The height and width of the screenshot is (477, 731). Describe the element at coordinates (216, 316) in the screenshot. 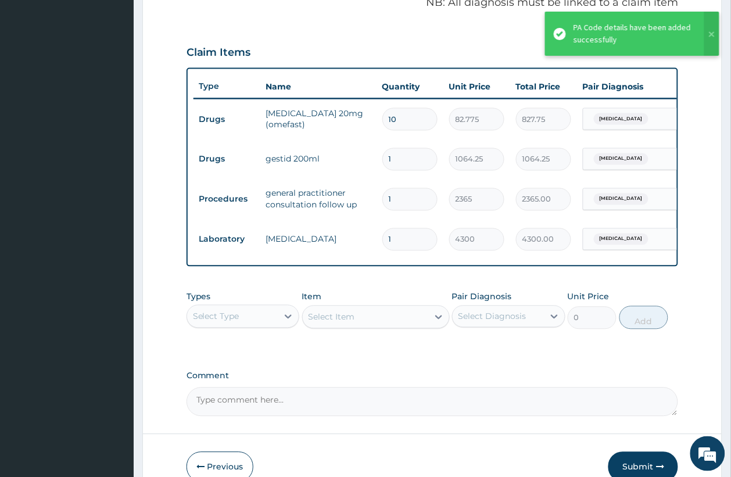

I see `div: Select Type` at that location.